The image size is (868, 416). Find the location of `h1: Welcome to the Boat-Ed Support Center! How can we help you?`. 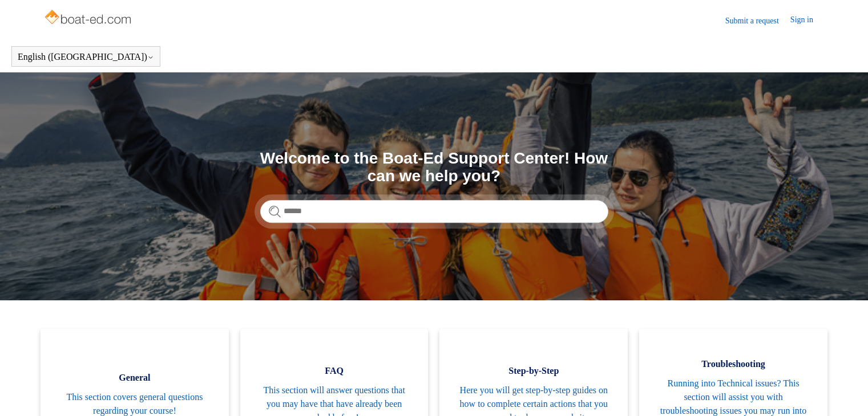

h1: Welcome to the Boat-Ed Support Center! How can we help you? is located at coordinates (435, 168).